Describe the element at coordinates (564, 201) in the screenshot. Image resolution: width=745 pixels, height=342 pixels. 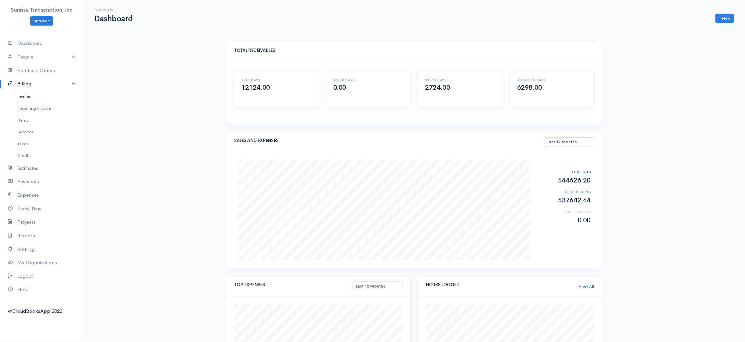
I see `h2: 537642.44` at that location.